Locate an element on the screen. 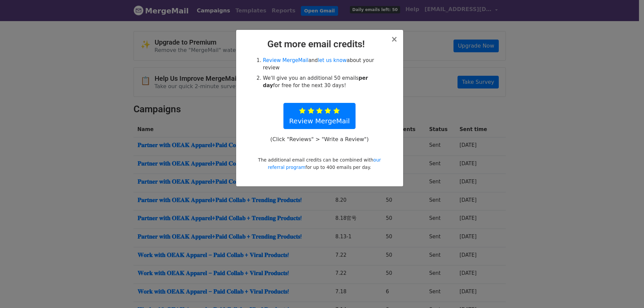 This screenshot has height=308, width=644. a: our referral program is located at coordinates (324, 164).